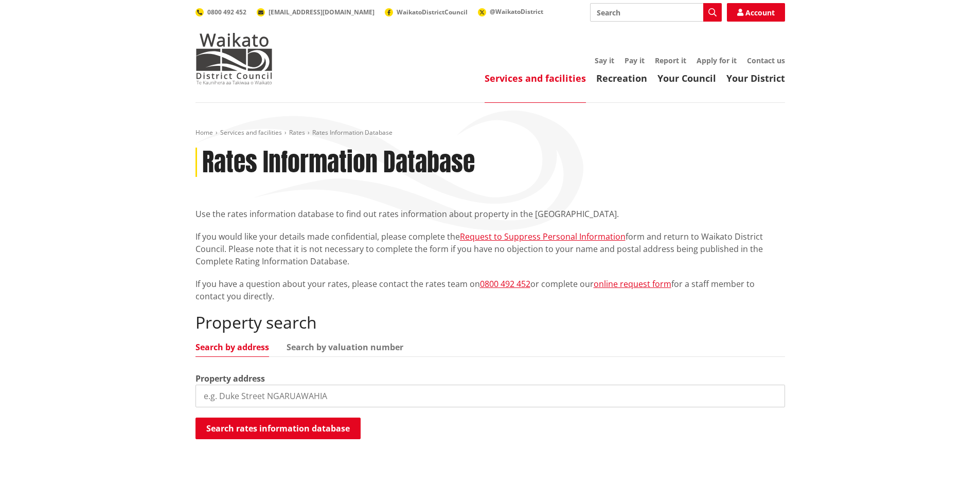 This screenshot has width=980, height=486. What do you see at coordinates (432, 12) in the screenshot?
I see `span: WaikatoDistrictCouncil` at bounding box center [432, 12].